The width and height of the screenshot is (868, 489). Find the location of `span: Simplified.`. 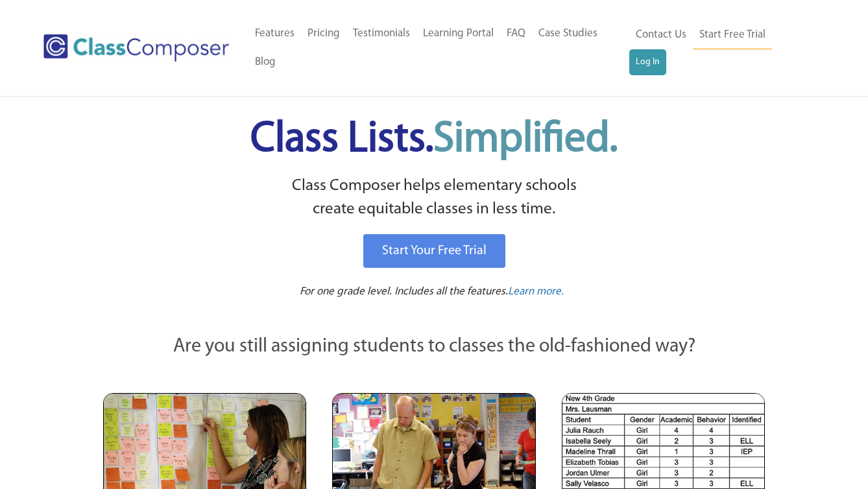

span: Simplified. is located at coordinates (525, 139).